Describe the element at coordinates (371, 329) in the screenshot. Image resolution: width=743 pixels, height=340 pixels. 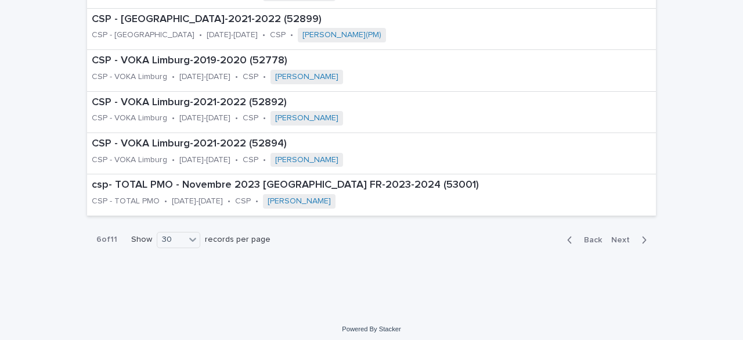
I see `a: Powered By Stacker` at that location.